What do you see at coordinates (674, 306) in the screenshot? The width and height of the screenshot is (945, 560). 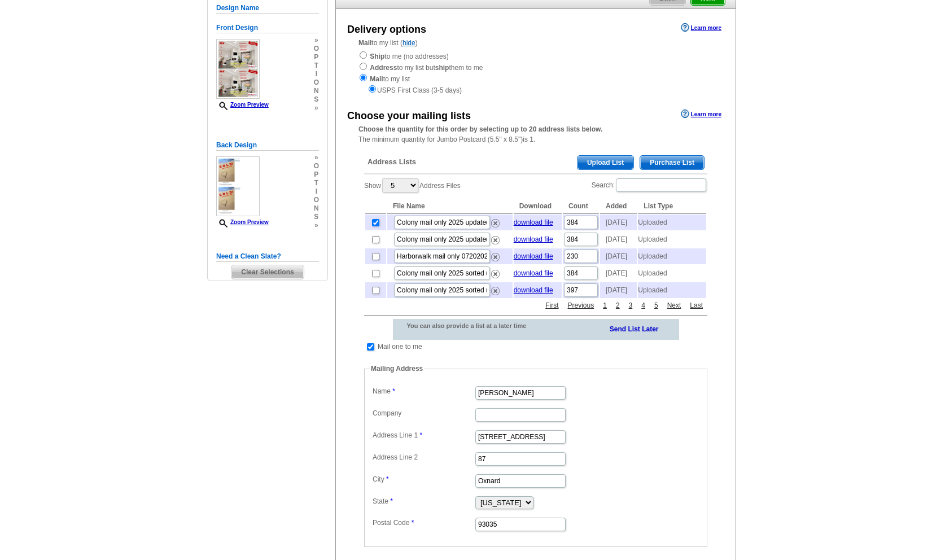 I see `a: Next` at bounding box center [674, 306].